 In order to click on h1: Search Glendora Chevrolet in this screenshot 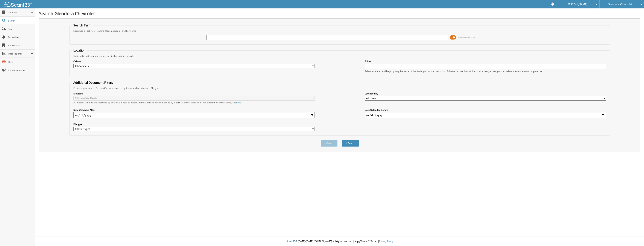, I will do `click(340, 13)`.